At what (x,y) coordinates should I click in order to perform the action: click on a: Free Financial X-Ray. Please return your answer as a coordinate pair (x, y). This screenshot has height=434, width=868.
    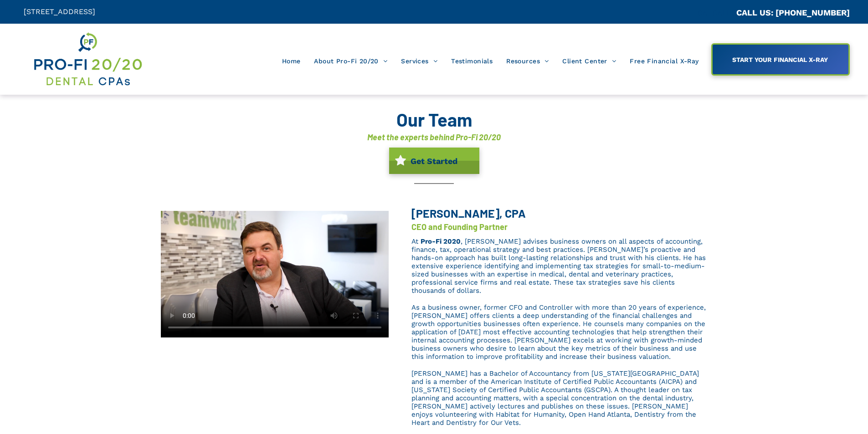
    Looking at the image, I should click on (664, 61).